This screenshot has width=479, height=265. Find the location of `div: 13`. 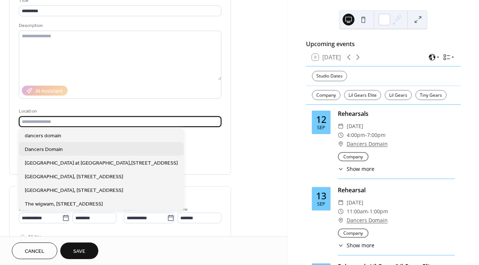

div: 13 is located at coordinates (321, 196).